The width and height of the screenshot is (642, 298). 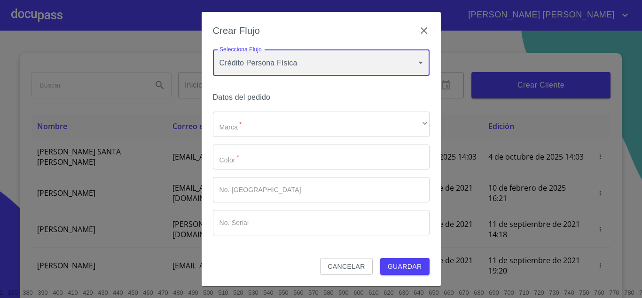 I want to click on button: Cancelar, so click(x=346, y=266).